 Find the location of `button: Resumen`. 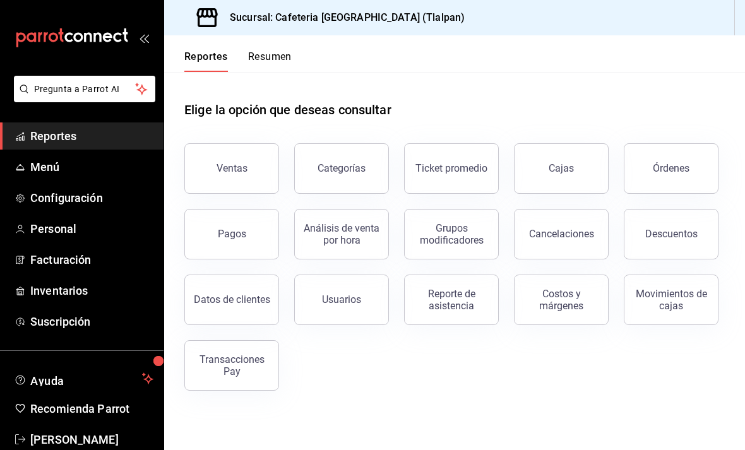

button: Resumen is located at coordinates (269, 61).